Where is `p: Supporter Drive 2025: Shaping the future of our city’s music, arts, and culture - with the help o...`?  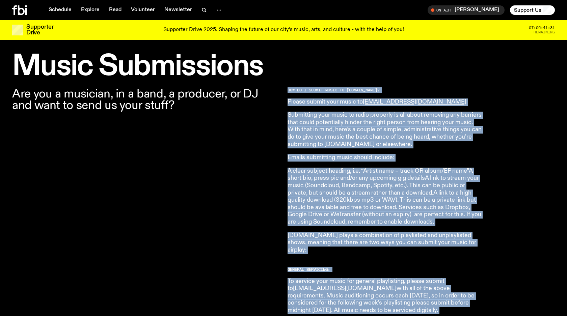
p: Supporter Drive 2025: Shaping the future of our city’s music, arts, and culture - with the help o... is located at coordinates (284, 30).